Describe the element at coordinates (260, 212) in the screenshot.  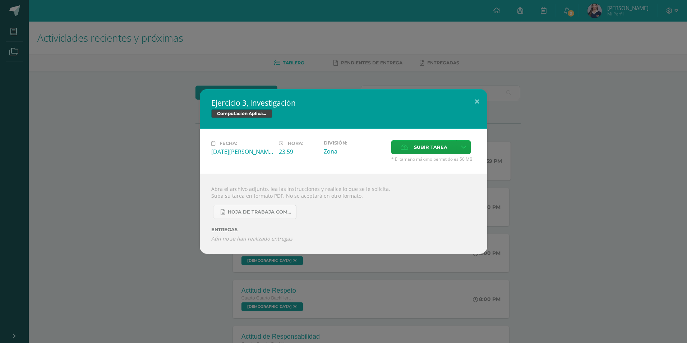
I see `span: Hoja de trabaja Compu Aplicada.docx` at that location.